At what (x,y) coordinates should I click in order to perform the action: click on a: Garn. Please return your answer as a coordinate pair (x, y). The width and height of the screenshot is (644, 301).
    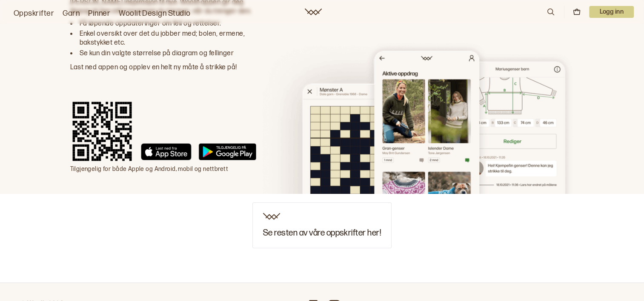
    Looking at the image, I should click on (71, 14).